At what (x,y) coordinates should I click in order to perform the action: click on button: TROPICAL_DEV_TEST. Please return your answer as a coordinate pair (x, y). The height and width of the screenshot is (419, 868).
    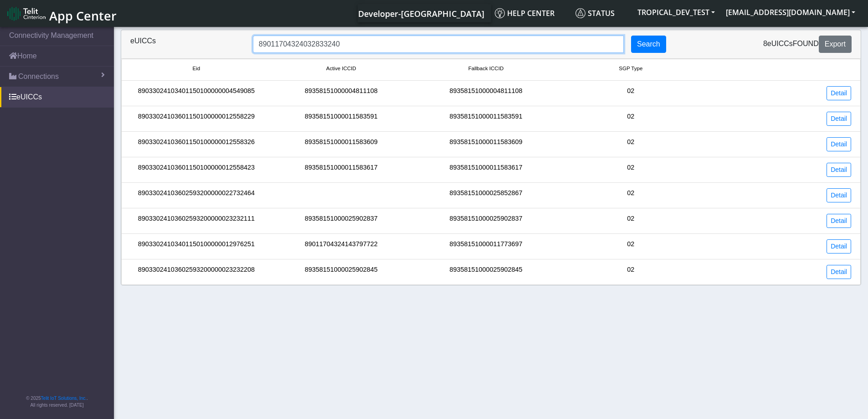
    Looking at the image, I should click on (676, 12).